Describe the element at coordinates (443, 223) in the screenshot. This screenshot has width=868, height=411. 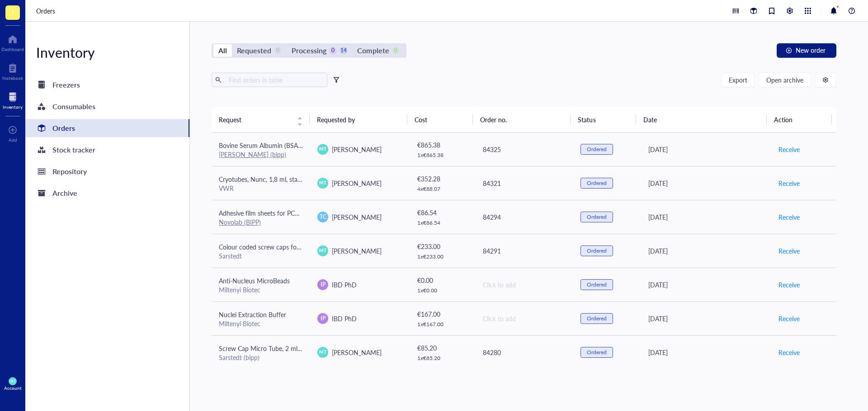
I see `div: 1 x € 86.54` at that location.